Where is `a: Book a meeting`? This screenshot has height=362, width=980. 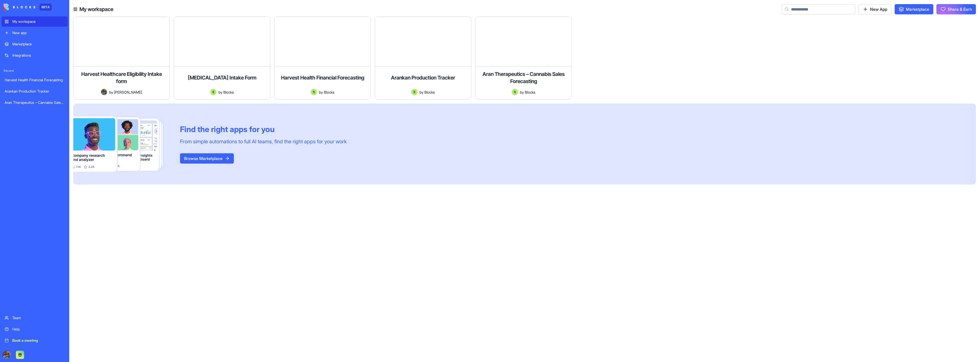 a: Book a meeting is located at coordinates (35, 340).